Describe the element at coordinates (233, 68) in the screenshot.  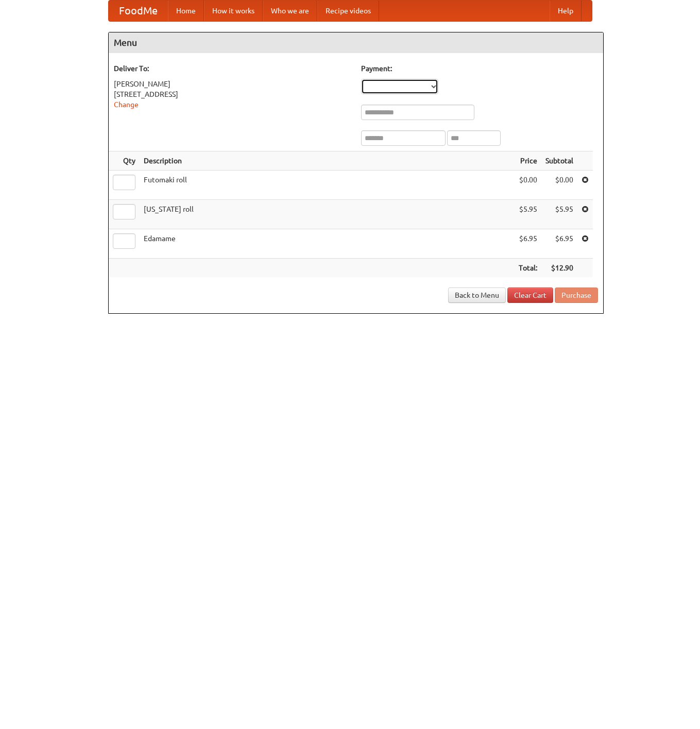
I see `h5: Deliver To:` at that location.